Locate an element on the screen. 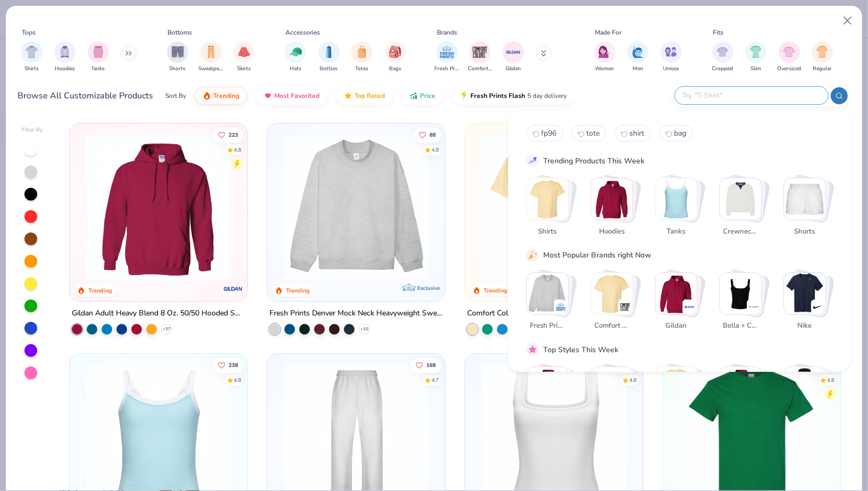  button: Close is located at coordinates (848, 21).